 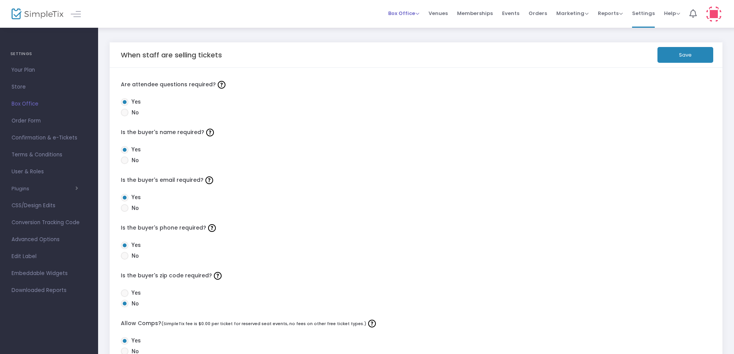 What do you see at coordinates (49, 138) in the screenshot?
I see `span: Confirmation & e-Tickets` at bounding box center [49, 138].